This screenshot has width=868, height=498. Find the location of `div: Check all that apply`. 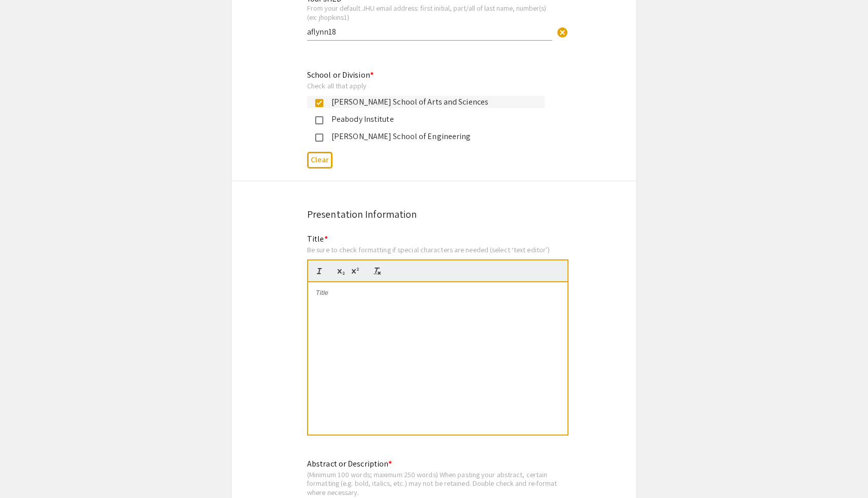

div: Check all that apply is located at coordinates (426, 86).